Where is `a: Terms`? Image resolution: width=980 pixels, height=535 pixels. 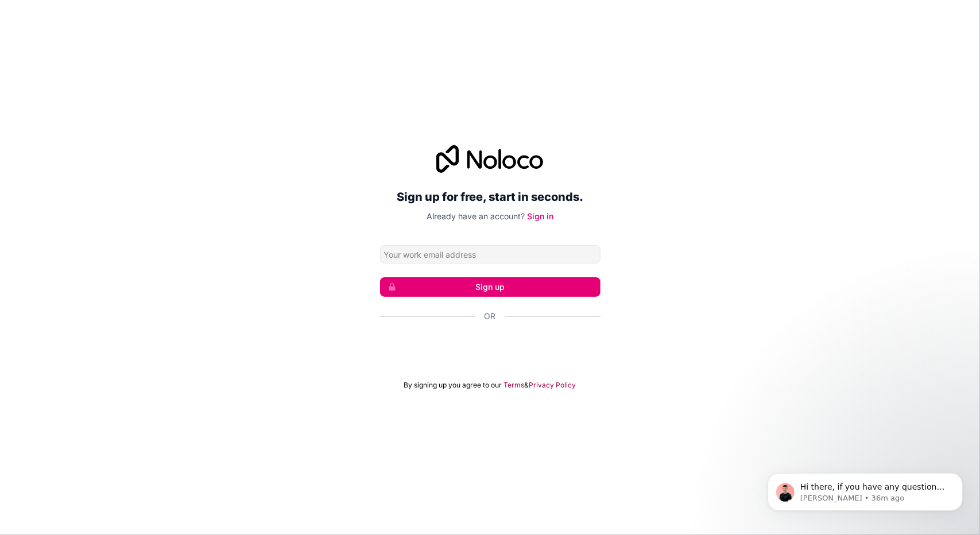
a: Terms is located at coordinates (514, 385).